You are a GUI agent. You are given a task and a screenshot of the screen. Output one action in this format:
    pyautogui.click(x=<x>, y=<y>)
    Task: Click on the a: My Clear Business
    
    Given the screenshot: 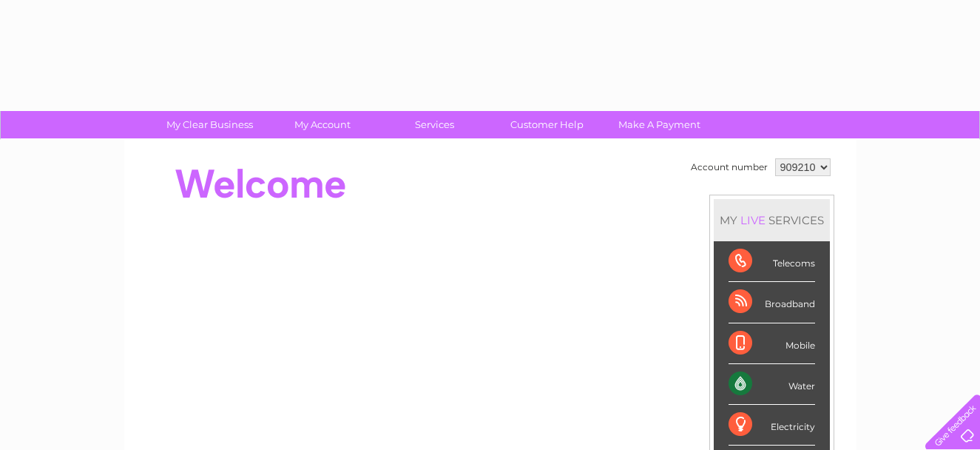 What is the action you would take?
    pyautogui.click(x=209, y=124)
    